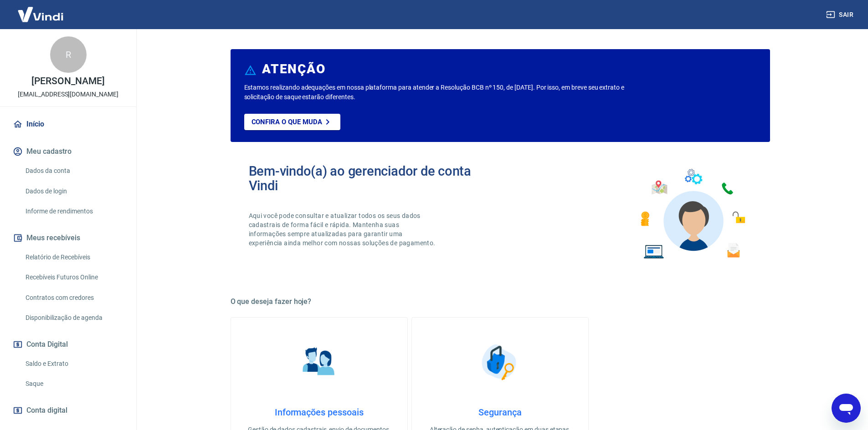 Image resolution: width=868 pixels, height=430 pixels. Describe the element at coordinates (73, 384) in the screenshot. I see `a: Saque` at that location.